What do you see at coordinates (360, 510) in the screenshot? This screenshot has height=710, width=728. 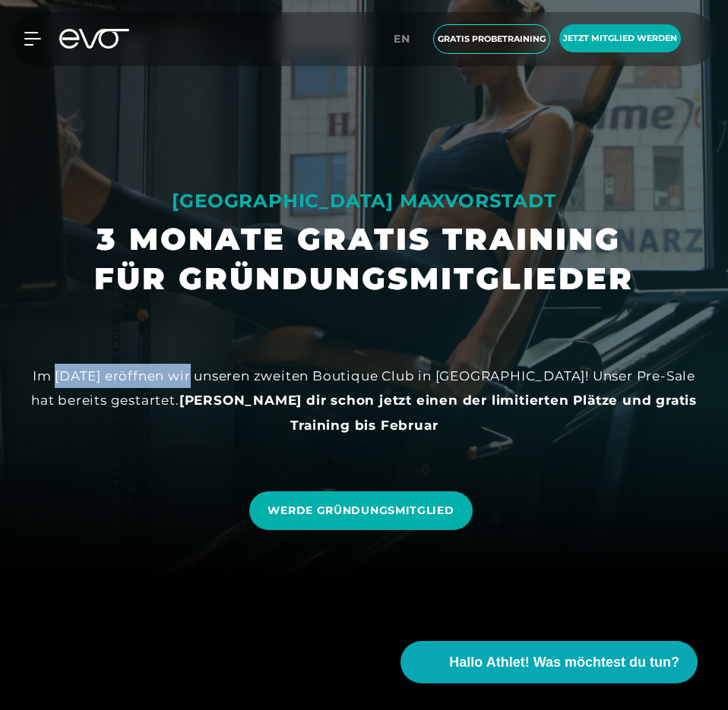 I see `span: WERDE GRÜNDUNGSMITGLIED` at bounding box center [360, 510].